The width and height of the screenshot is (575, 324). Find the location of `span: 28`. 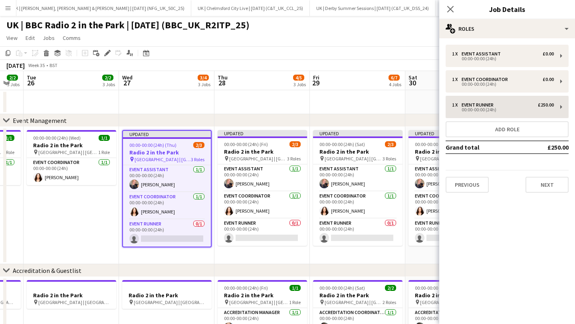

span: 28 is located at coordinates (222, 83).